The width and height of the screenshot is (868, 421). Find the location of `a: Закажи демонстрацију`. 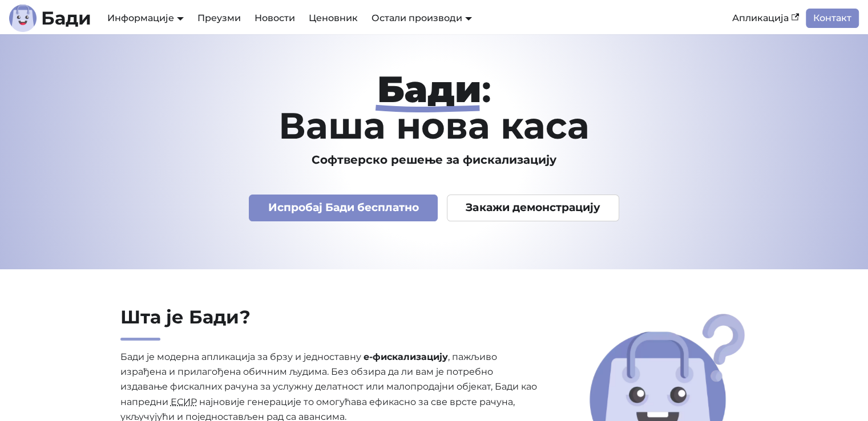

a: Закажи демонстрацију is located at coordinates (533, 208).